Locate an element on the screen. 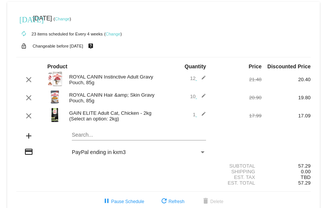  img: 89110.jpg is located at coordinates (55, 115).